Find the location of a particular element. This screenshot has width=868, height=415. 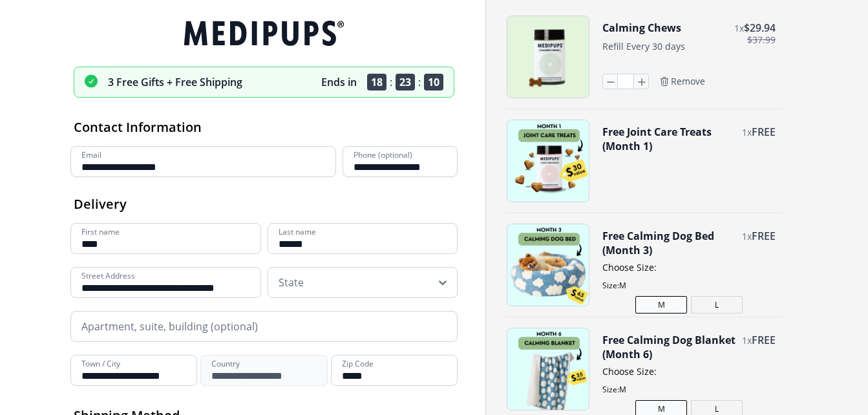

span: Delivery is located at coordinates (100, 203).